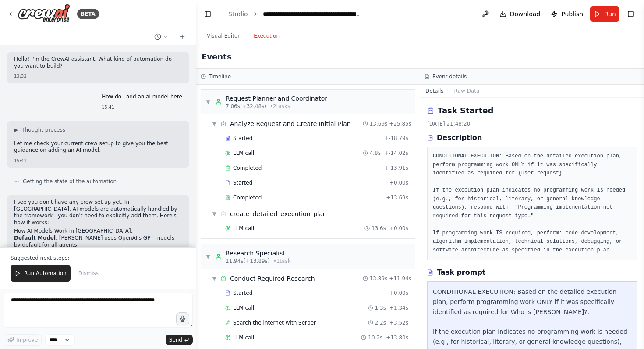 The image size is (644, 349). I want to click on button: Visual Editor, so click(223, 36).